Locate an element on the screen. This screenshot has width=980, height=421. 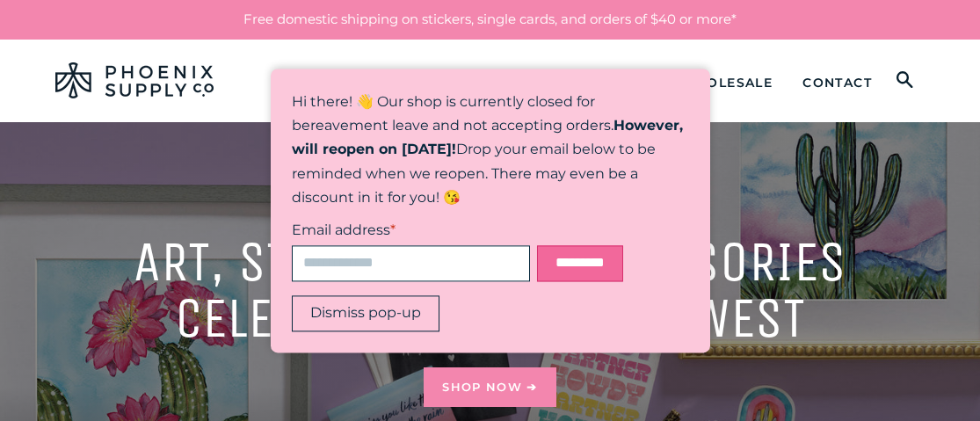
h2: Art, Stationery, & accessories celebrating the southwest is located at coordinates (491, 290).